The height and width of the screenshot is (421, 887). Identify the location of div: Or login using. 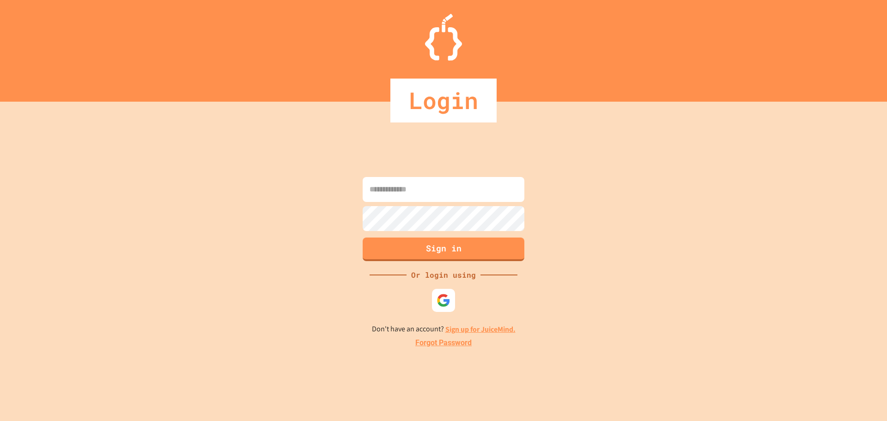
(443, 275).